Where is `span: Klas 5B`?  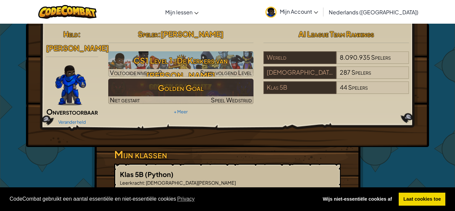 span: Klas 5B is located at coordinates (132, 174).